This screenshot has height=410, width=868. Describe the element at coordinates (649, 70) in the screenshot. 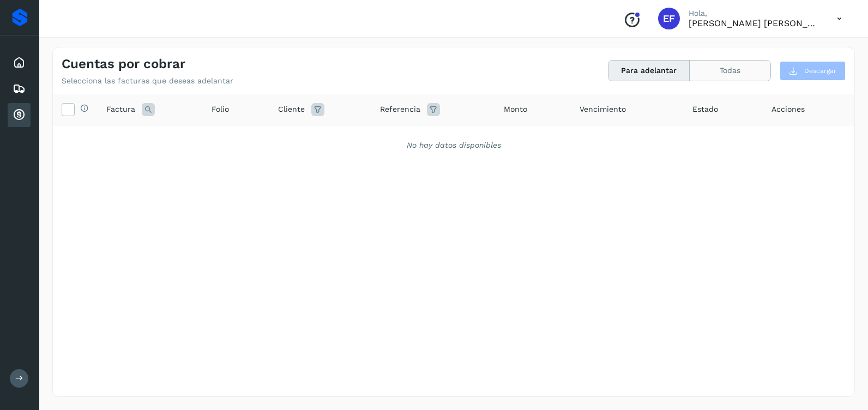

I see `button: Para adelantar` at that location.